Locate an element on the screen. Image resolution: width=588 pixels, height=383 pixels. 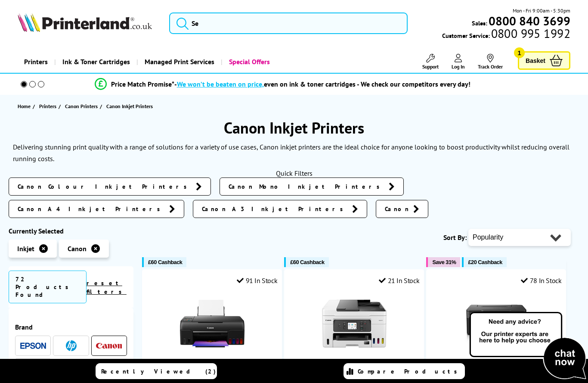
span: Price Match Promise* is located at coordinates (142, 84).